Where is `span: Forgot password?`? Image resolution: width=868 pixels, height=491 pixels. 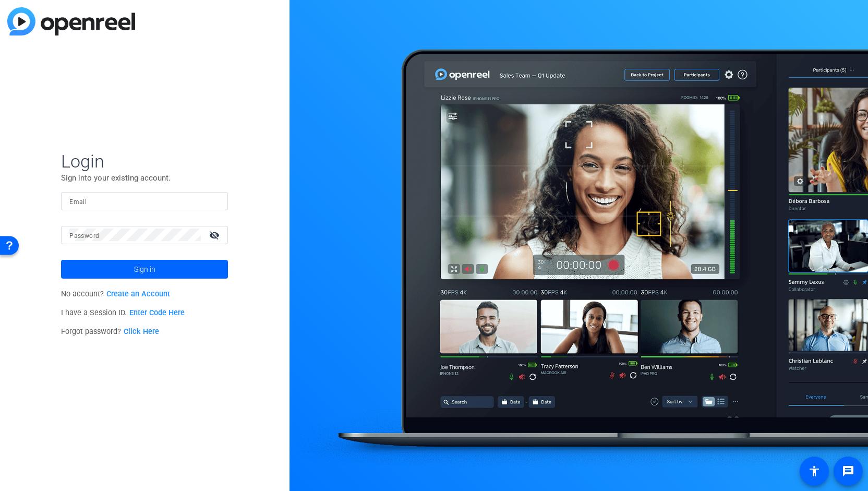 span: Forgot password? is located at coordinates (110, 332).